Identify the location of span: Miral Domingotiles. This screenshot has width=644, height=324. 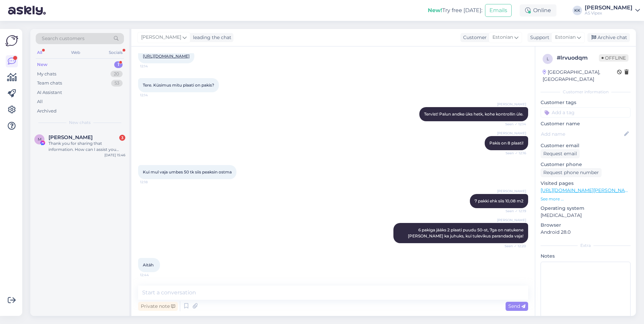
(71, 138).